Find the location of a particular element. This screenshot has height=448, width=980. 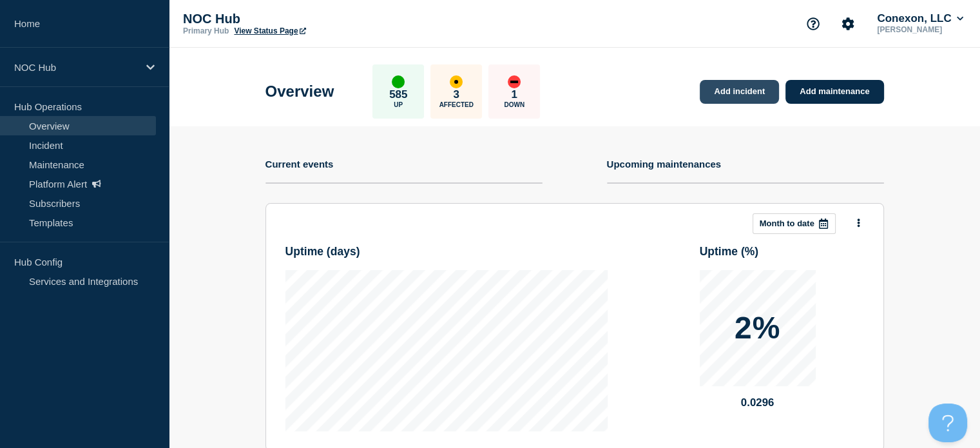

div: up is located at coordinates (398, 82).